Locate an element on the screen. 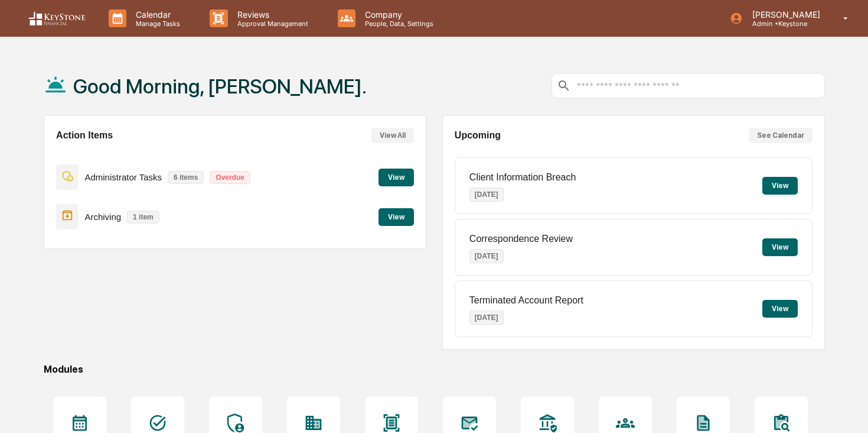 The image size is (868, 433). p: People, Data, Settings is located at coordinates (398, 24).